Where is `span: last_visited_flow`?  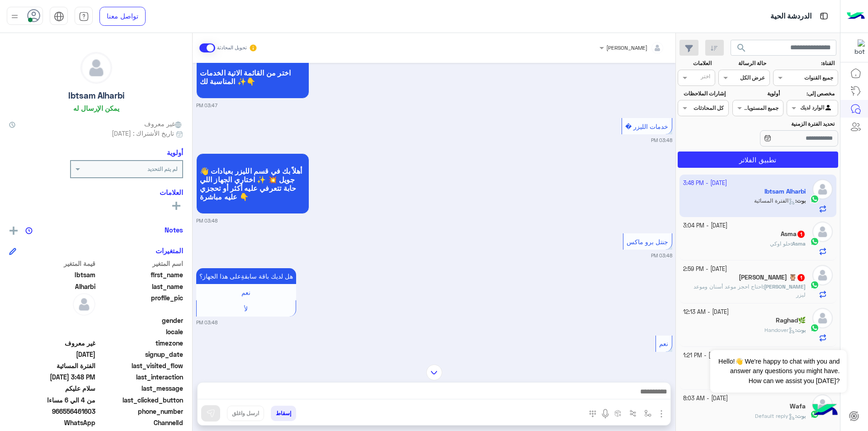 span: last_visited_flow is located at coordinates (140, 365).